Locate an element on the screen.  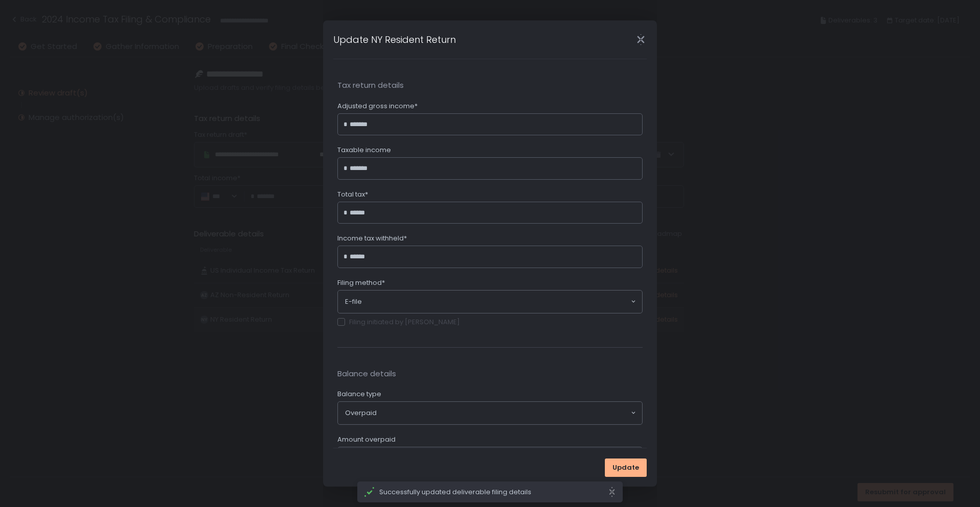
h1: Update NY Resident Return is located at coordinates (395, 39).